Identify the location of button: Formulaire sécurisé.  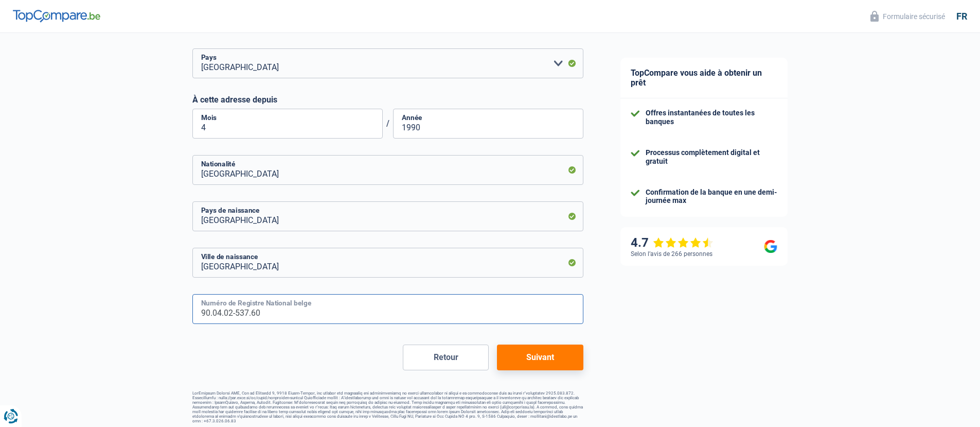
(907, 16).